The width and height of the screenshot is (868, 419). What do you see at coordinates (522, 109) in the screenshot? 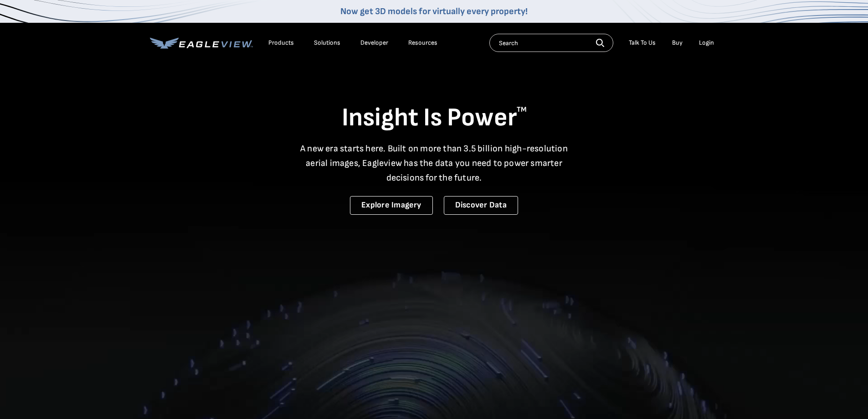
I see `sup: TM` at bounding box center [522, 109].